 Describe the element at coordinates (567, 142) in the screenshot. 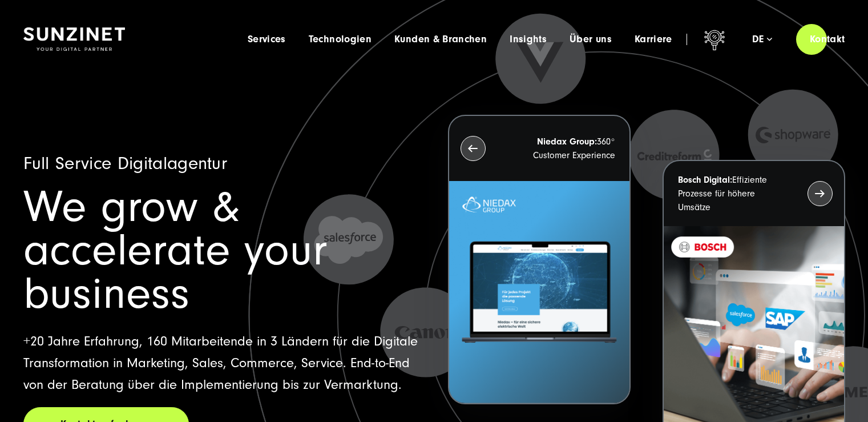

I see `strong: Niedax Group:` at that location.